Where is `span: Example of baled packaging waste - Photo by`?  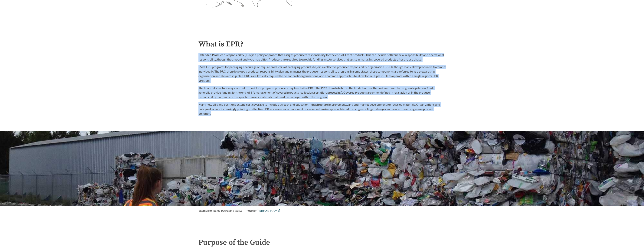
span: Example of baled packaging waste - Photo by is located at coordinates (228, 211).